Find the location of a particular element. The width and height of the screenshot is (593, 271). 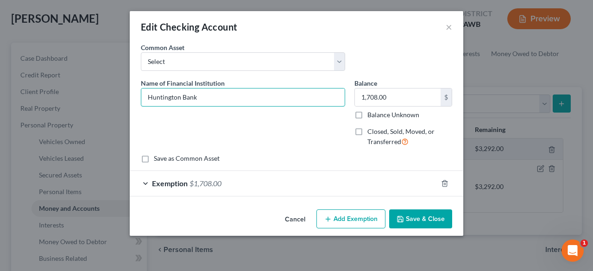

span: Name of Financial Institution is located at coordinates (183, 83).